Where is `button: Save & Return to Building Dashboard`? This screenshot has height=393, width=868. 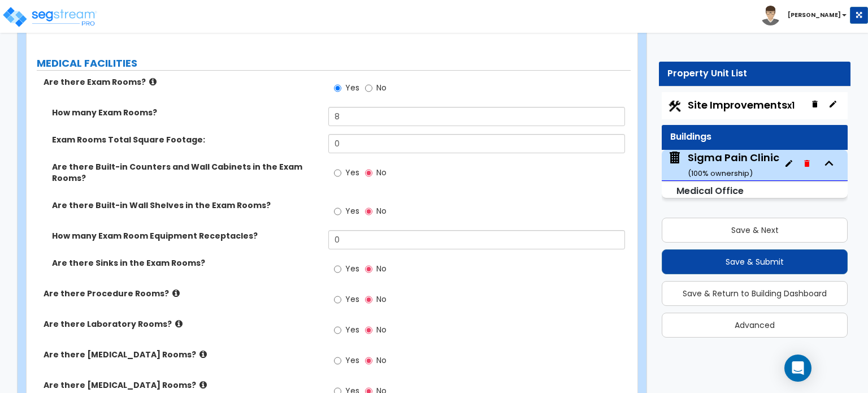
button: Save & Return to Building Dashboard is located at coordinates (754, 293).